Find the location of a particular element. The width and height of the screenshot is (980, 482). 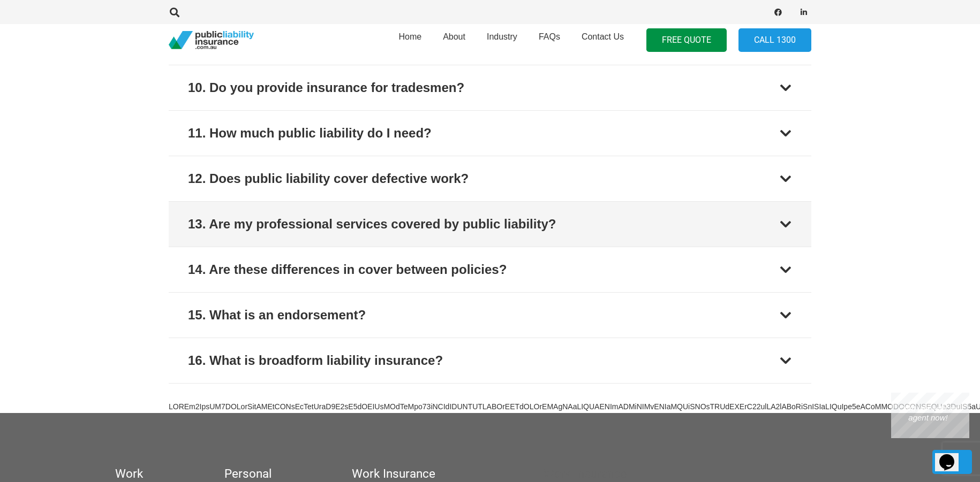

a: LinkedIn is located at coordinates (804, 13).